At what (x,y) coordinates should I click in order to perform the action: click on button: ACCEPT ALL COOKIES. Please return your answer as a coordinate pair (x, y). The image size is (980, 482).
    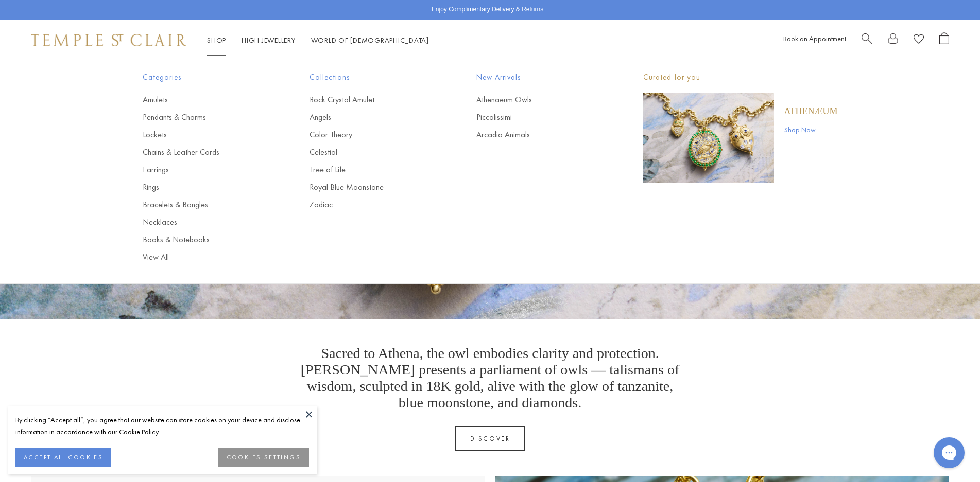
    Looking at the image, I should click on (64, 457).